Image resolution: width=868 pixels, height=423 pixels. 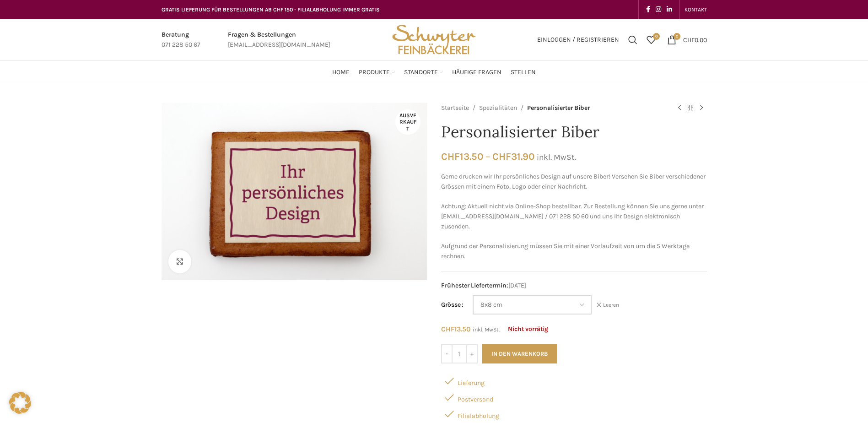 What do you see at coordinates (421, 72) in the screenshot?
I see `span: Standorte` at bounding box center [421, 72].